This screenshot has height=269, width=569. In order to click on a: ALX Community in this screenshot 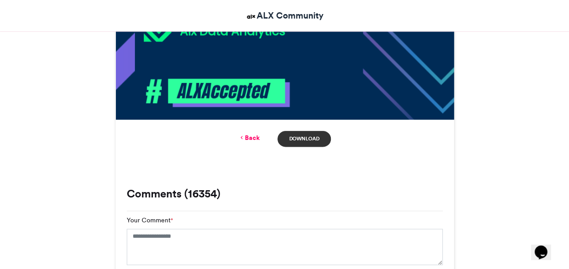, I will do `click(284, 15)`.